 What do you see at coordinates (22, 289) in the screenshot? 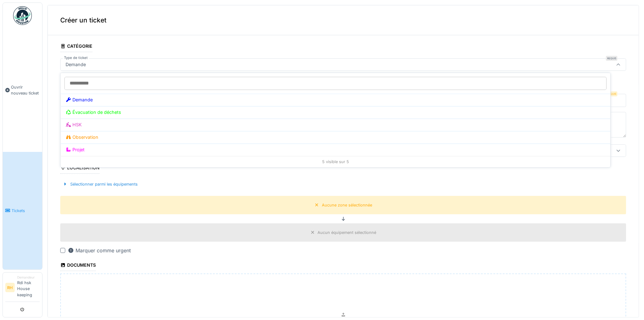
I see `a: RH DemandeurRdi hsk House keeping` at bounding box center [22, 289].